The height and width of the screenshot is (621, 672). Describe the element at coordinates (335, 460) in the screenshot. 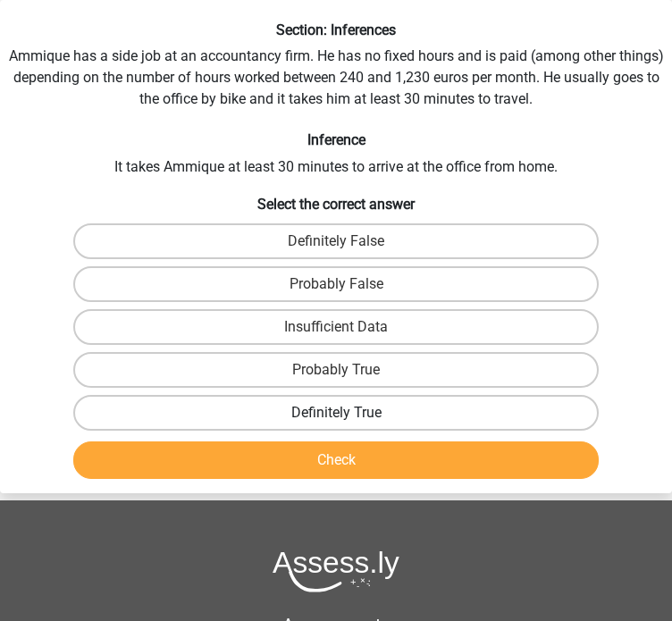

I see `button: Check` at that location.